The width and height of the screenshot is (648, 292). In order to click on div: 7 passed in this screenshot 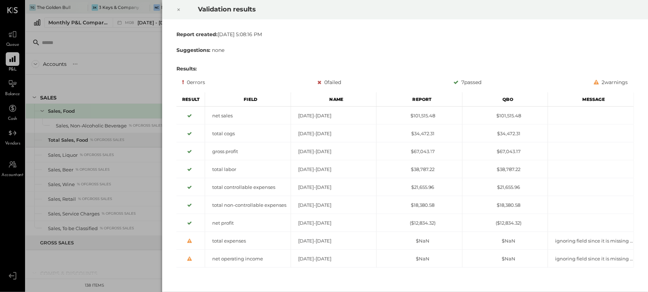, I will do `click(467, 82)`.